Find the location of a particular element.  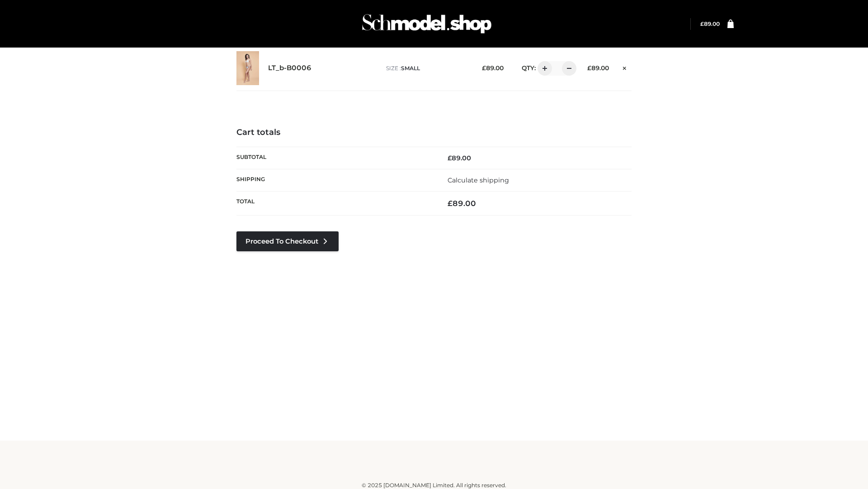

img: Schmodel Admin 964 is located at coordinates (427, 24).